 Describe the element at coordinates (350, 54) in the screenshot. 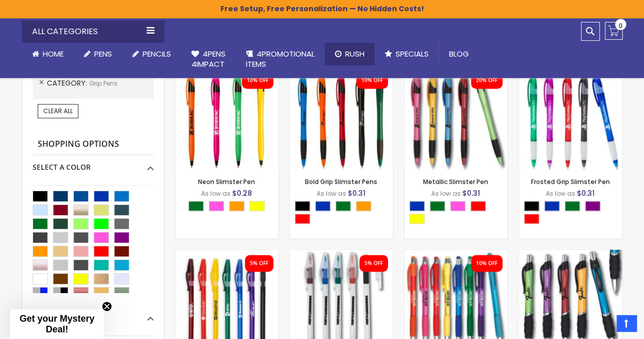

I see `a: Rush` at that location.